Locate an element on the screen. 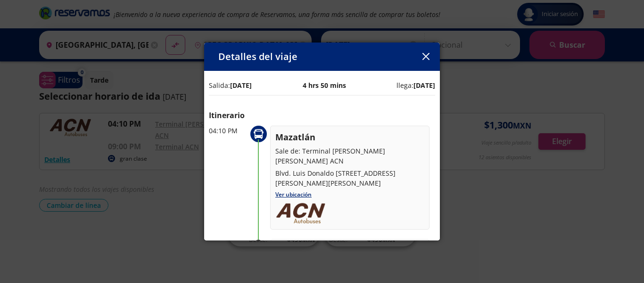 The image size is (644, 283). p: Detalles del viaje is located at coordinates (258, 57).